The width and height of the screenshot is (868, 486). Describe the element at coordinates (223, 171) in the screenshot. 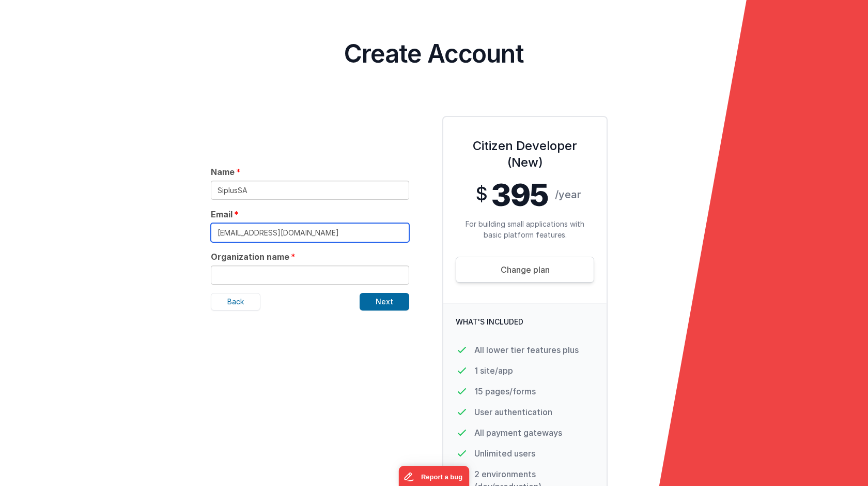

I see `span: Name` at that location.